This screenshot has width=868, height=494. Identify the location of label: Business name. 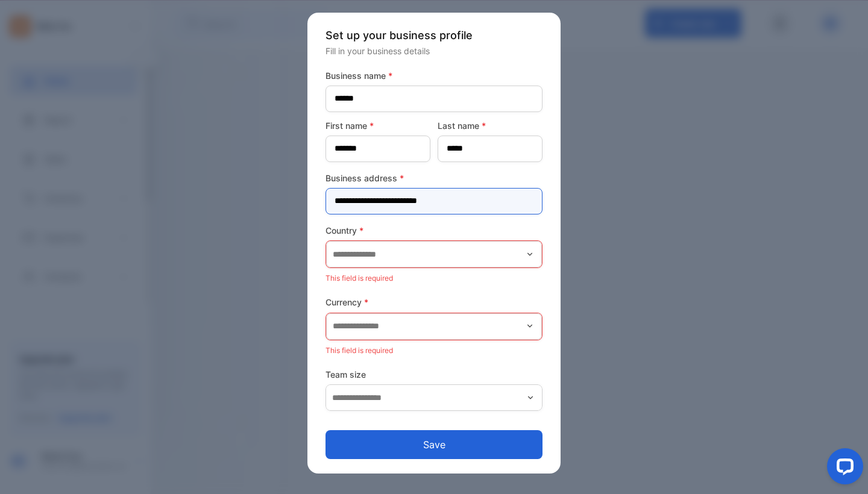
(434, 75).